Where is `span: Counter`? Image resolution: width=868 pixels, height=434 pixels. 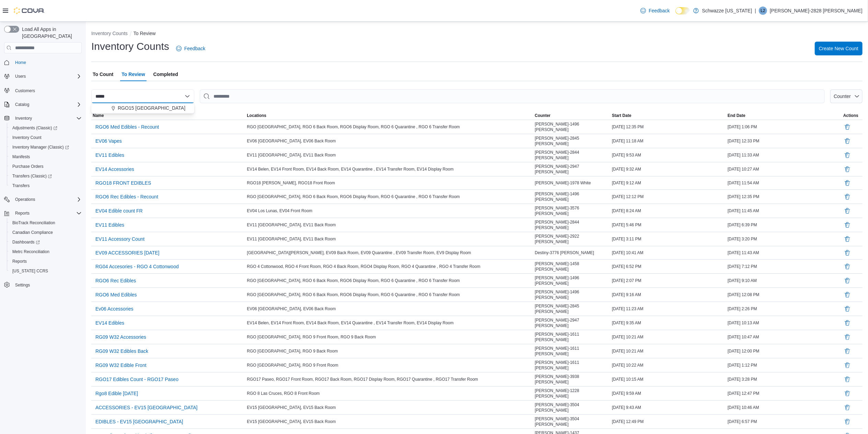
span: Counter is located at coordinates (543, 115).